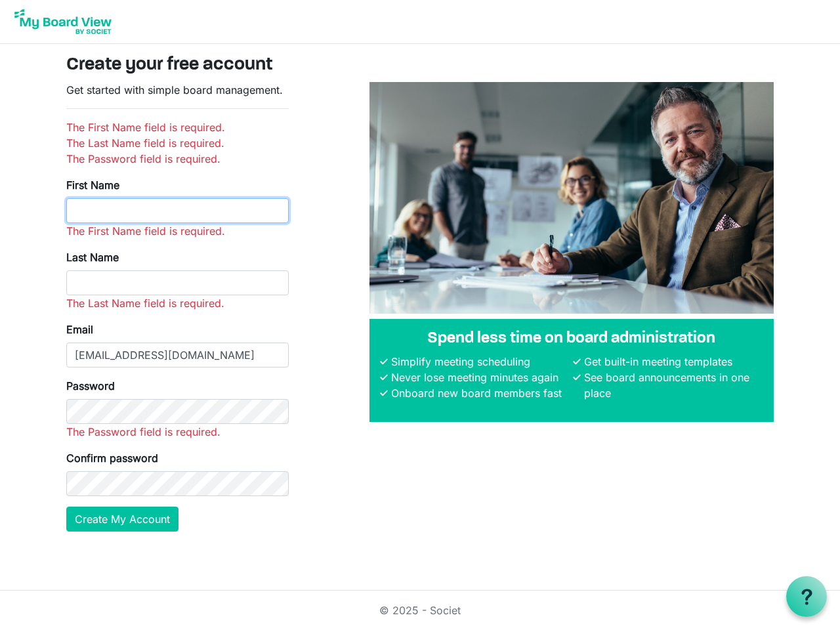 The height and width of the screenshot is (630, 840). I want to click on span: The Password field is required., so click(143, 432).